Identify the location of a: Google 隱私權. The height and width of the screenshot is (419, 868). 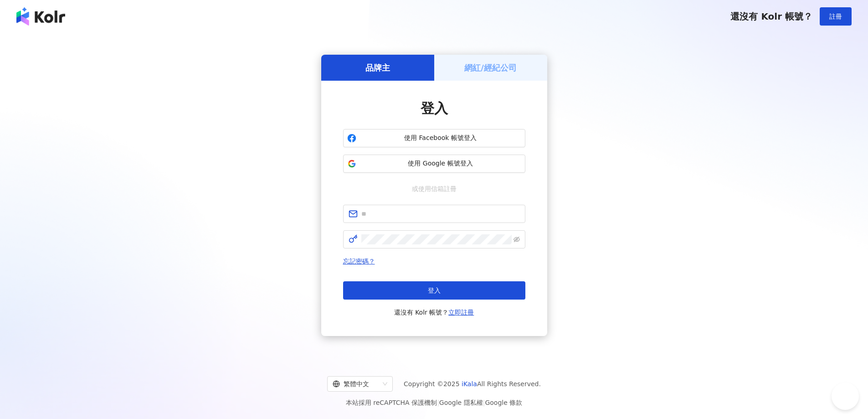
(461, 403).